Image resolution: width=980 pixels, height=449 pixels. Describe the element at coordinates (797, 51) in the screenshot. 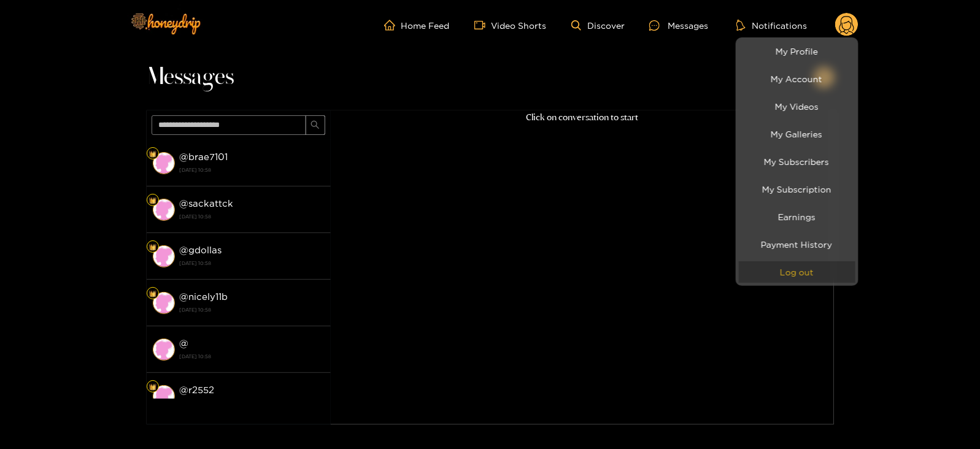

I see `a: My Profile` at that location.